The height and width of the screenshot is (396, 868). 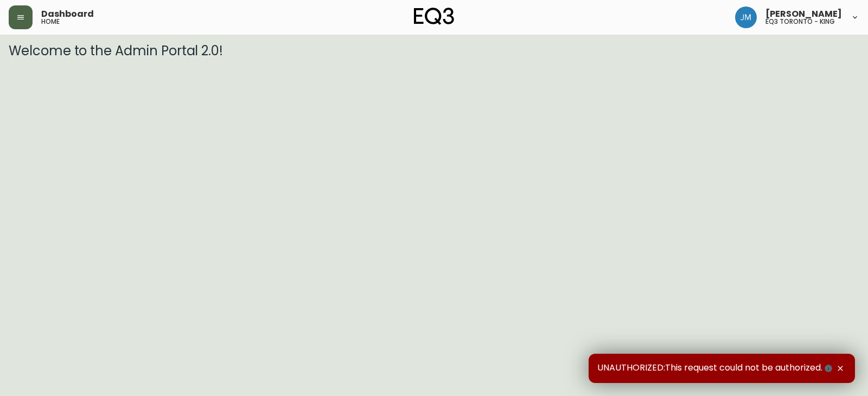 I want to click on h5: home, so click(x=50, y=22).